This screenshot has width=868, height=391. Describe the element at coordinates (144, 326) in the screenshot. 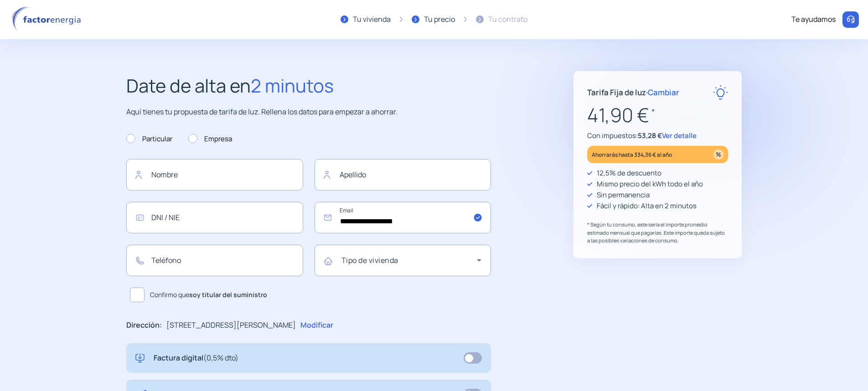

I see `p: Dirección:` at that location.